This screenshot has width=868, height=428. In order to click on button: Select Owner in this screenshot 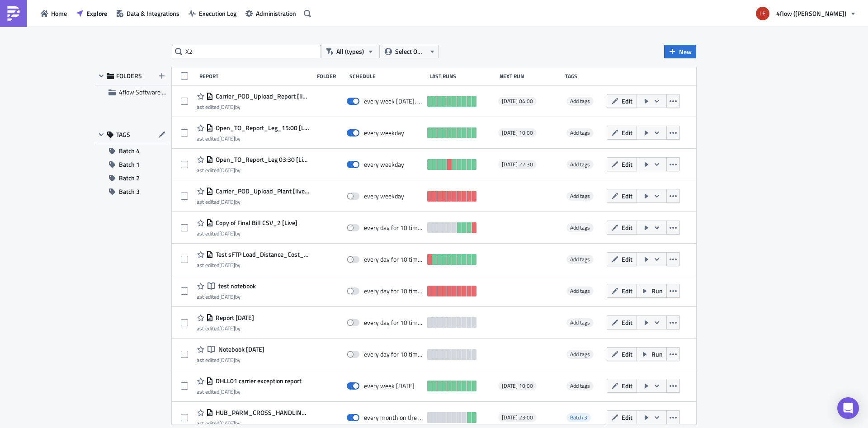, I will do `click(409, 51)`.